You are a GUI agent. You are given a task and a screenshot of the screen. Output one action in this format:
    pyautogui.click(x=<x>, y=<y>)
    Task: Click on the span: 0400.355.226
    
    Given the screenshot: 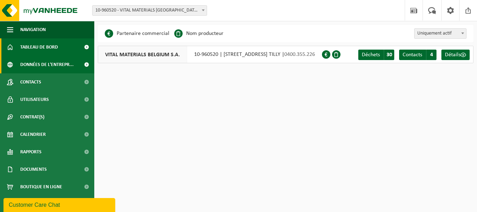 What is the action you would take?
    pyautogui.click(x=300, y=54)
    